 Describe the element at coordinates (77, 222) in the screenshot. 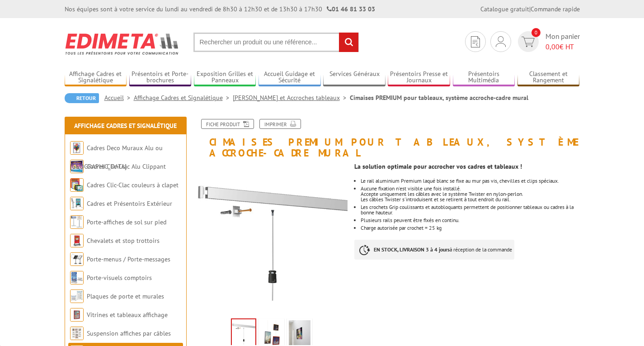

I see `img: Porte-affiches de sol sur pied` at that location.